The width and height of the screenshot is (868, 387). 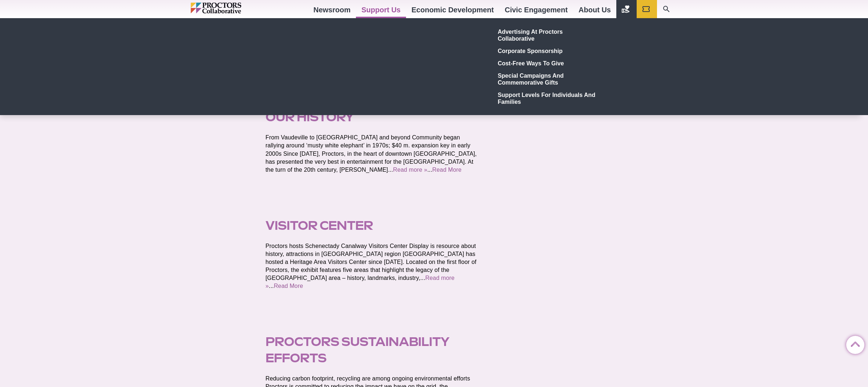 I want to click on a: Our history, so click(x=309, y=117).